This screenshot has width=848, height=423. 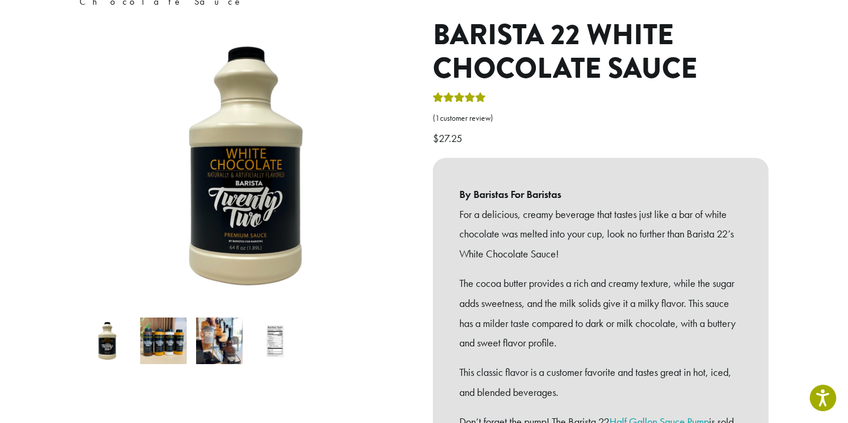 What do you see at coordinates (107, 340) in the screenshot?
I see `img: Barista 22 White Chocolate Sauce` at bounding box center [107, 340].